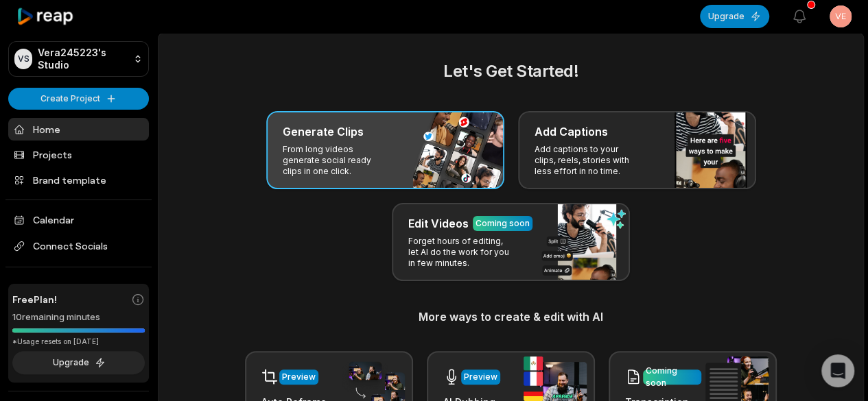  I want to click on div: VS, so click(24, 59).